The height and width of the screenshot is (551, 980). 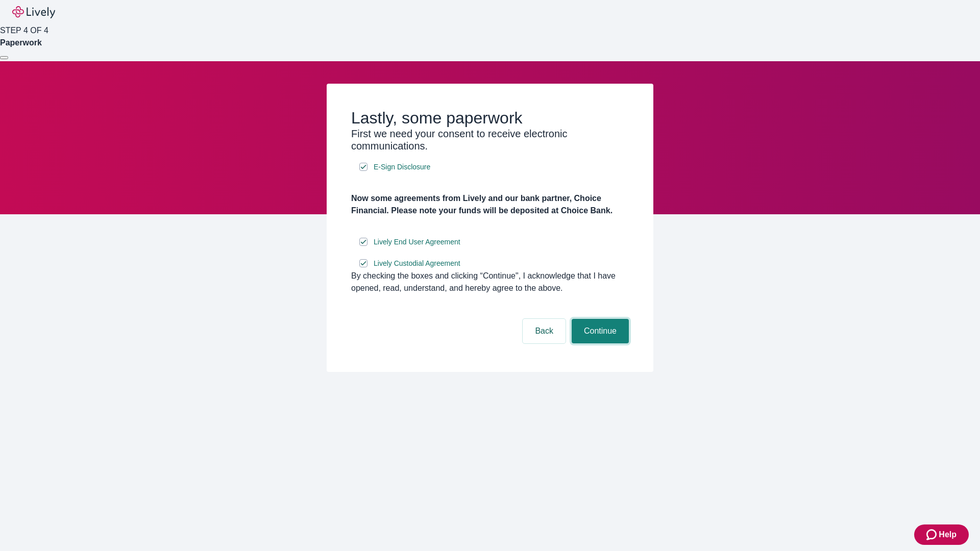 What do you see at coordinates (33, 13) in the screenshot?
I see `img: Lively` at bounding box center [33, 13].